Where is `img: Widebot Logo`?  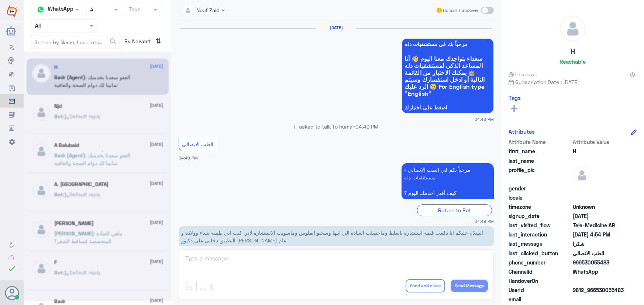
img: Widebot Logo is located at coordinates (12, 12).